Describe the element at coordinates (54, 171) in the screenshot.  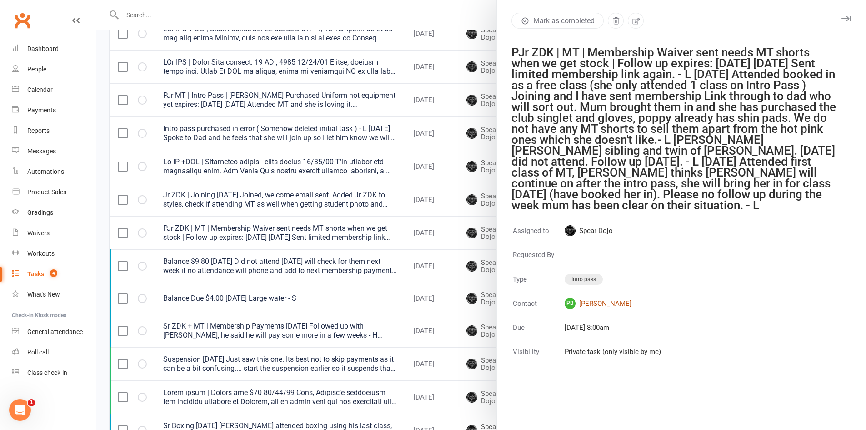
I see `a: Automations` at that location.